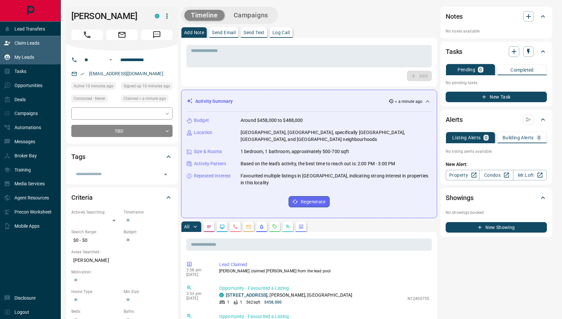 The width and height of the screenshot is (562, 319). Describe the element at coordinates (214, 101) in the screenshot. I see `p: Activity Summary` at that location.